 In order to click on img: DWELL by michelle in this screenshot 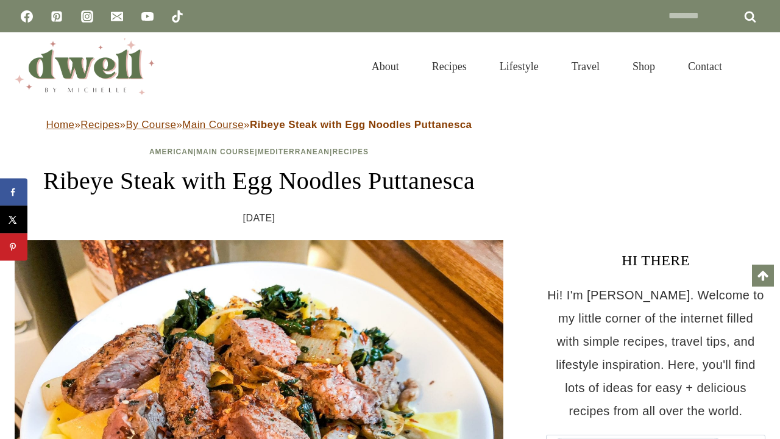, I will do `click(85, 66)`.